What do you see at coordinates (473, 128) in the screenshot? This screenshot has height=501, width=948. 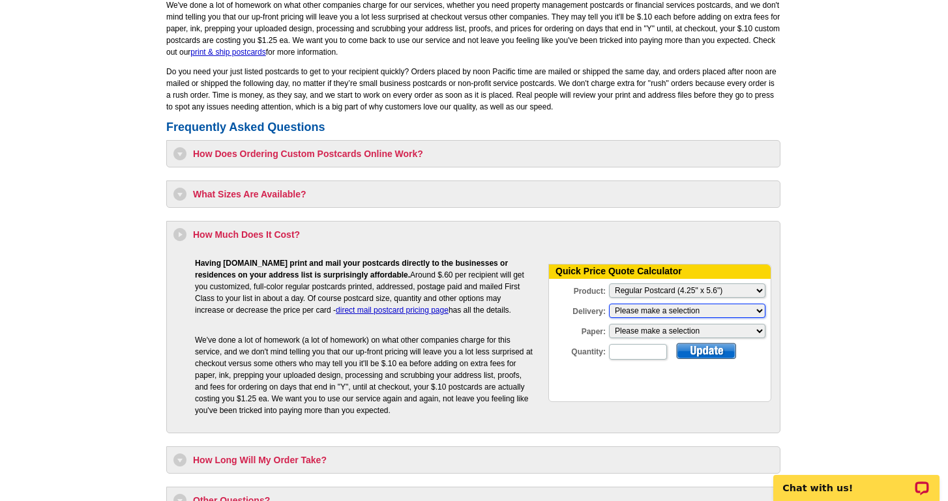 I see `h2: Frequently Asked Questions` at bounding box center [473, 128].